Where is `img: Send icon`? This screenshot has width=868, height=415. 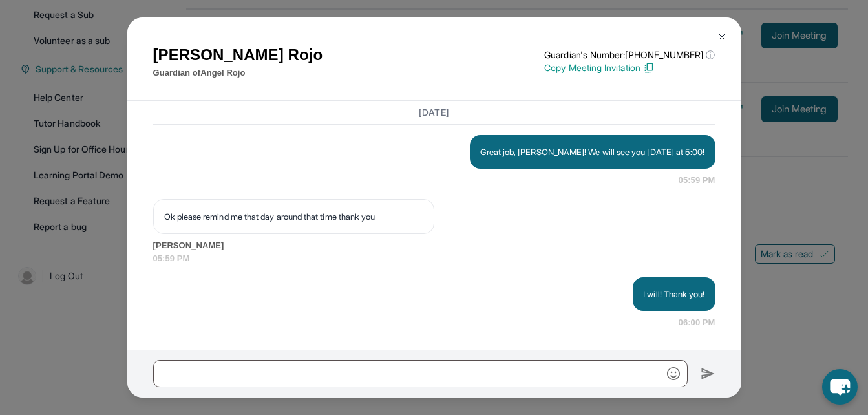 img: Send icon is located at coordinates (708, 374).